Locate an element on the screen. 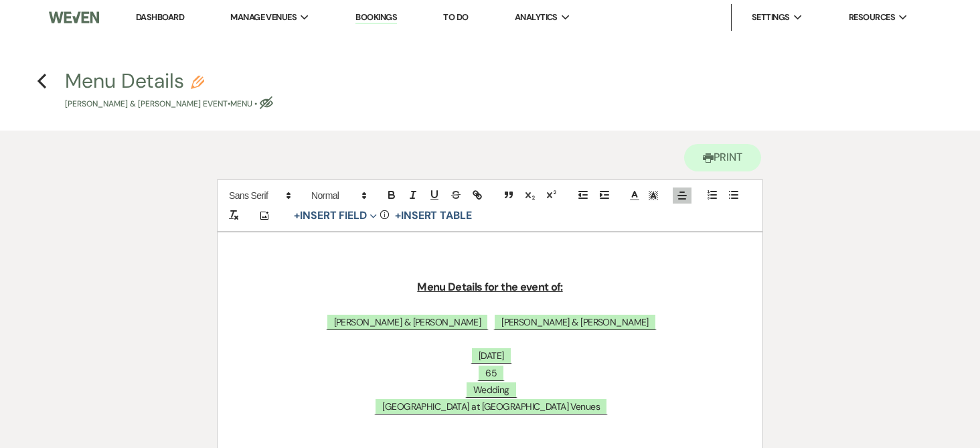  span: Text Background Color is located at coordinates (653, 195).